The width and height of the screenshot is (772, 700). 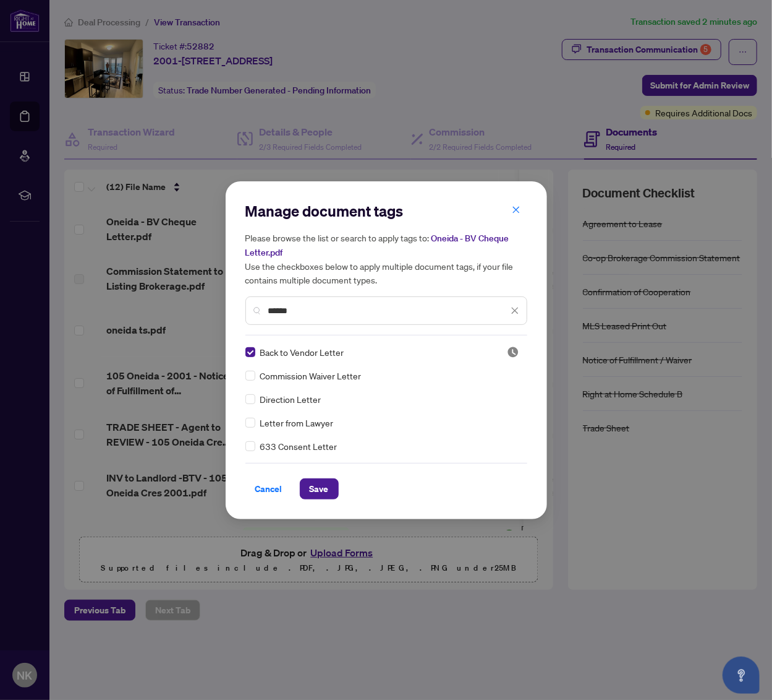 I want to click on h5: Please browse the list or search to apply tags to: Use the checkboxes below to apply multiple doc..., so click(x=386, y=259).